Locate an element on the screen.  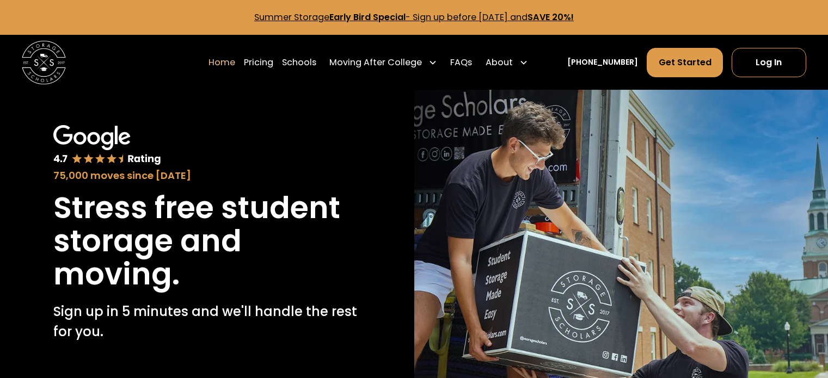
p: Sign up in 5 minutes and we'll handle the rest for you. is located at coordinates (207, 322).